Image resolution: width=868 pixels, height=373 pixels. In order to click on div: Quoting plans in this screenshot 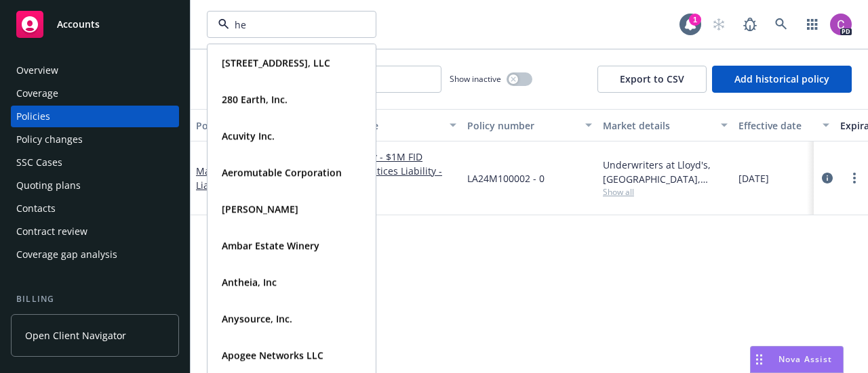, I will do `click(48, 185)`.